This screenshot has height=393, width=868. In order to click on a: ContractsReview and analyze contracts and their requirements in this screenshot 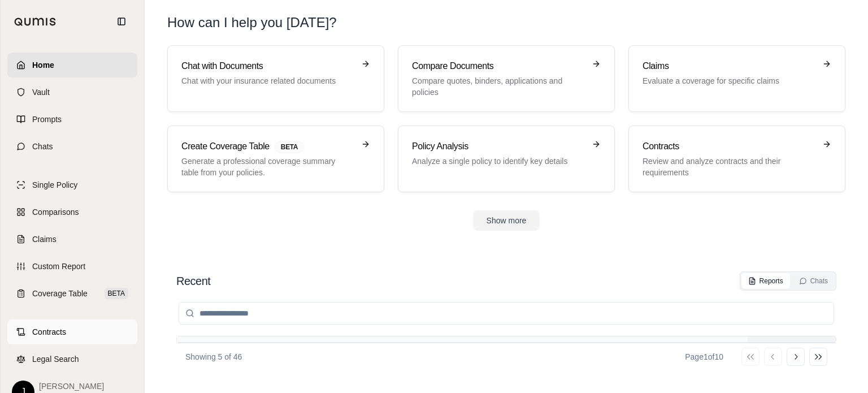, I will do `click(737, 159)`.